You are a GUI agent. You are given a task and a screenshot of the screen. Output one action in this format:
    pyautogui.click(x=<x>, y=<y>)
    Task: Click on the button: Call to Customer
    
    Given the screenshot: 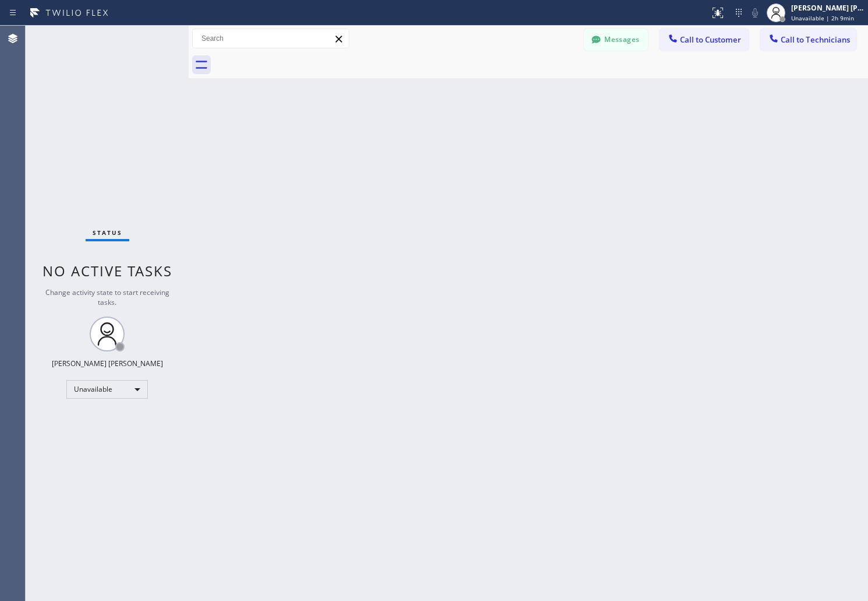 What is the action you would take?
    pyautogui.click(x=704, y=40)
    